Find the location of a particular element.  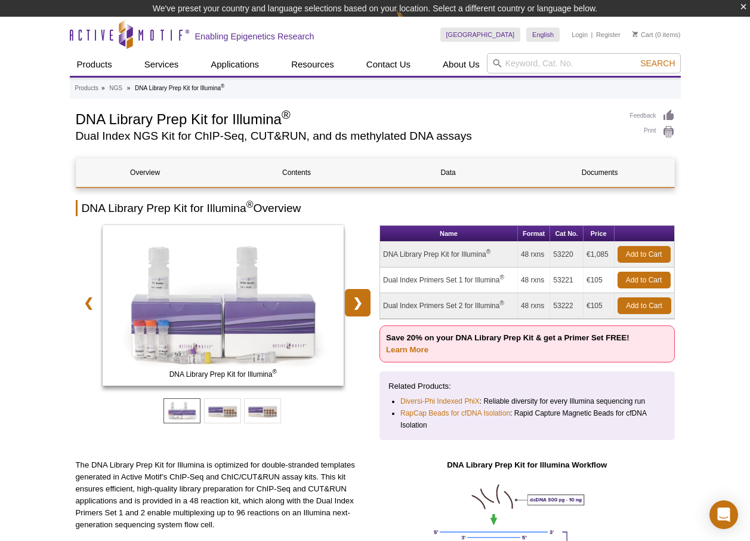

a: DNA Library Prep Kit for Illumina is located at coordinates (223, 307).